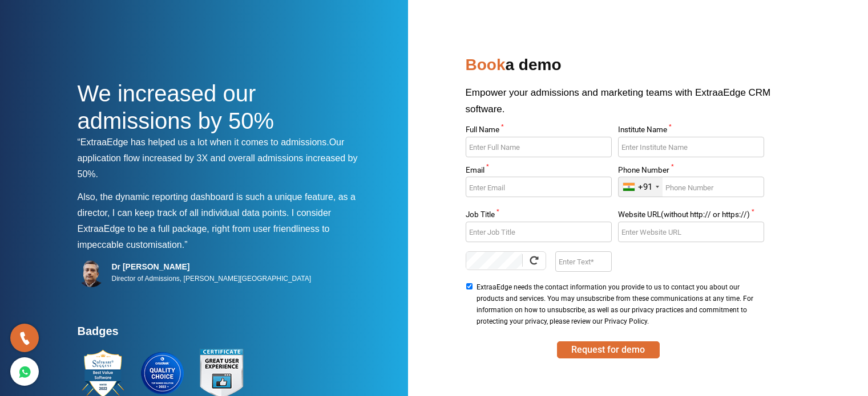  Describe the element at coordinates (223, 335) in the screenshot. I see `h4: Badges` at that location.